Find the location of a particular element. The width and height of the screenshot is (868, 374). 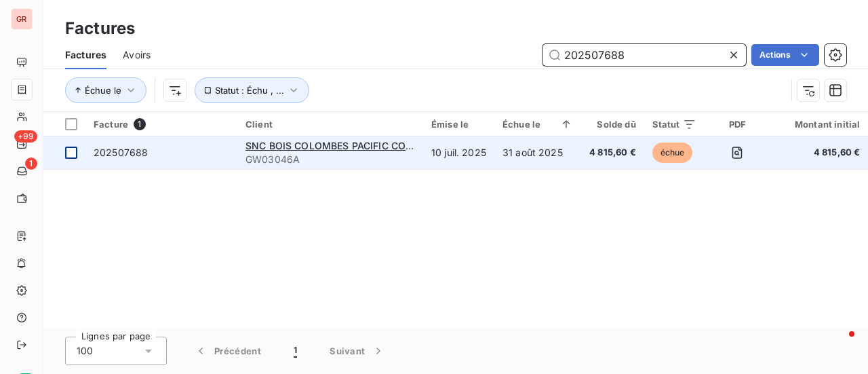

button: Suivant is located at coordinates (357, 351).